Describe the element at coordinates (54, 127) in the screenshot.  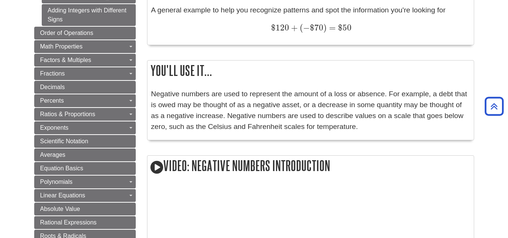
I see `span: Exponents` at that location.